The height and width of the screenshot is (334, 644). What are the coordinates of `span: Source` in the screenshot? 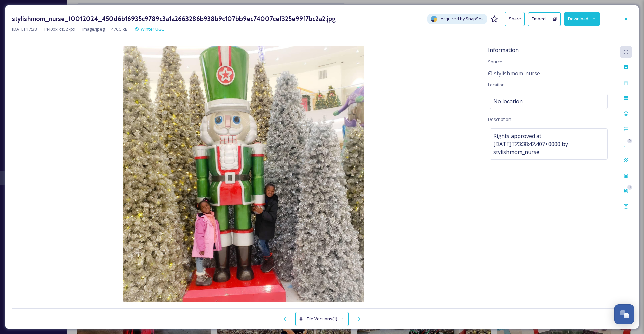 It's located at (495, 62).